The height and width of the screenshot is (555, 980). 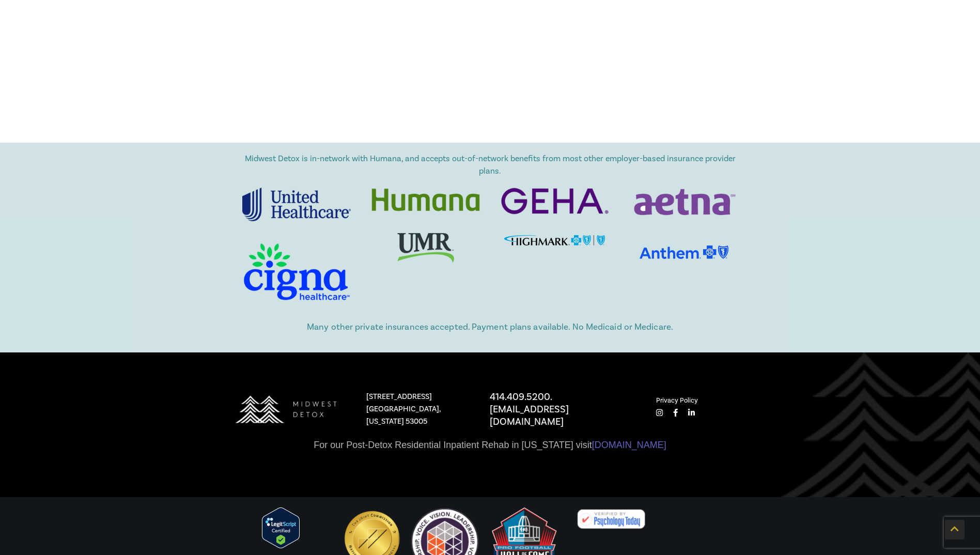 I want to click on img: MD Logo Horitzontal white-01 (1) (1), so click(x=285, y=409).